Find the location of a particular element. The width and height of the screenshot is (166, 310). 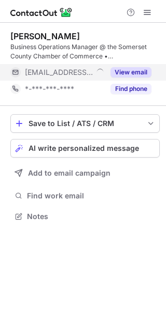

img: ContactOut v5.3.10 is located at coordinates (41, 12).